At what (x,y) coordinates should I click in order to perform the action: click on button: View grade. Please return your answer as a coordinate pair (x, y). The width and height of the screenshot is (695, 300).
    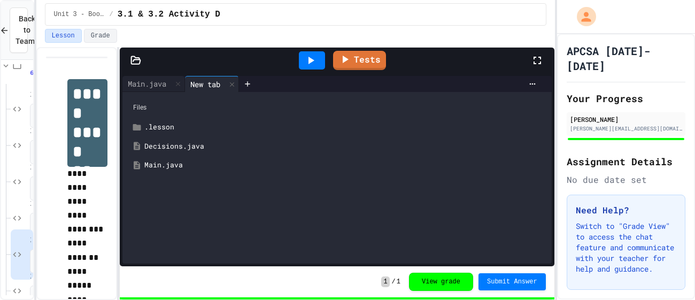
    Looking at the image, I should click on (441, 282).